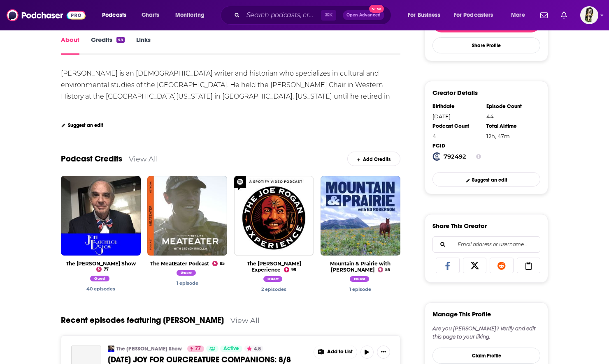 The height and width of the screenshot is (364, 609). What do you see at coordinates (511, 126) in the screenshot?
I see `div: Total Airtime` at bounding box center [511, 126].